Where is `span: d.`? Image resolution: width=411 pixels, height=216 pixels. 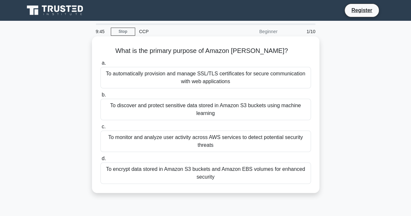 span: d. is located at coordinates (104, 158).